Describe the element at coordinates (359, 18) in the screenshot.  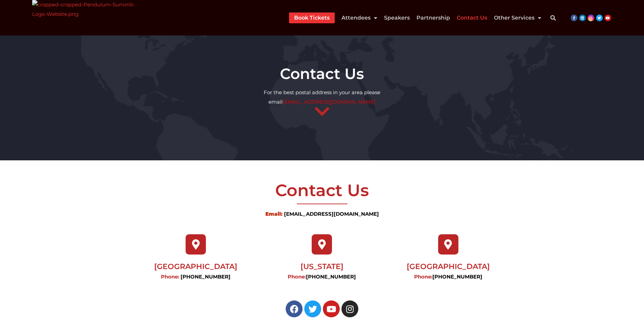
I see `a: Attendees` at that location.